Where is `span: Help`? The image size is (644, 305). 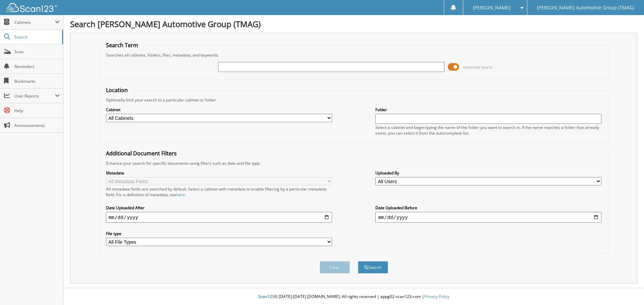 span: Help is located at coordinates (37, 110).